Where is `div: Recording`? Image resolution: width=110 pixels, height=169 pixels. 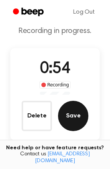
div: Recording is located at coordinates (55, 85).